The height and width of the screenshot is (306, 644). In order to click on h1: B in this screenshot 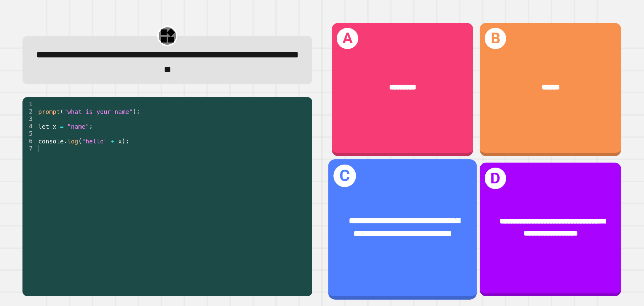, I will do `click(495, 38)`.